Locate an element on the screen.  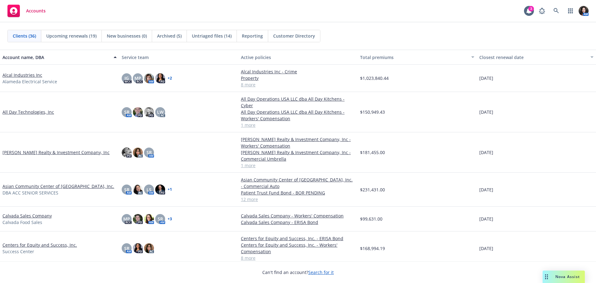
span: LW is located at coordinates (160, 112).